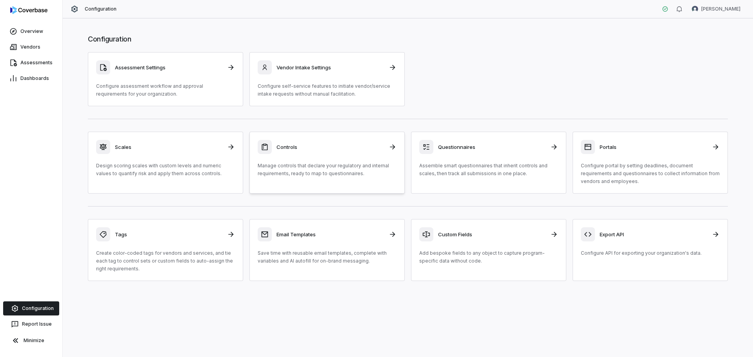  I want to click on h3: Assessment Settings, so click(169, 67).